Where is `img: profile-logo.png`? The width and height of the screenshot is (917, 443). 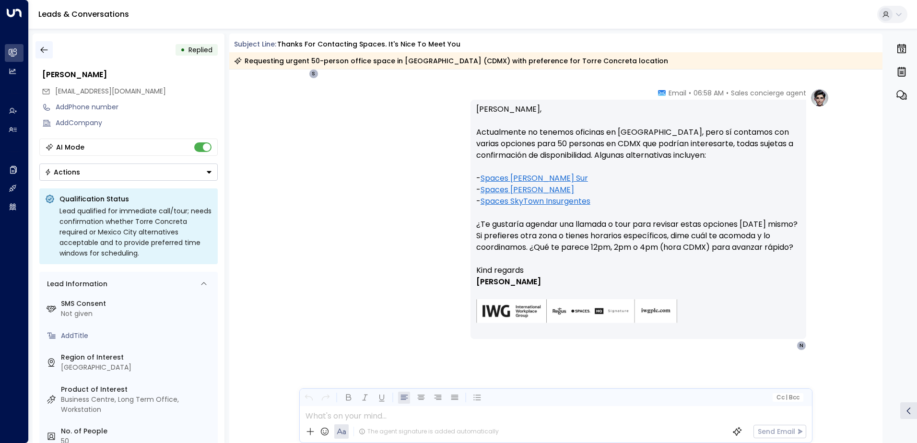
img: profile-logo.png is located at coordinates (820, 98).